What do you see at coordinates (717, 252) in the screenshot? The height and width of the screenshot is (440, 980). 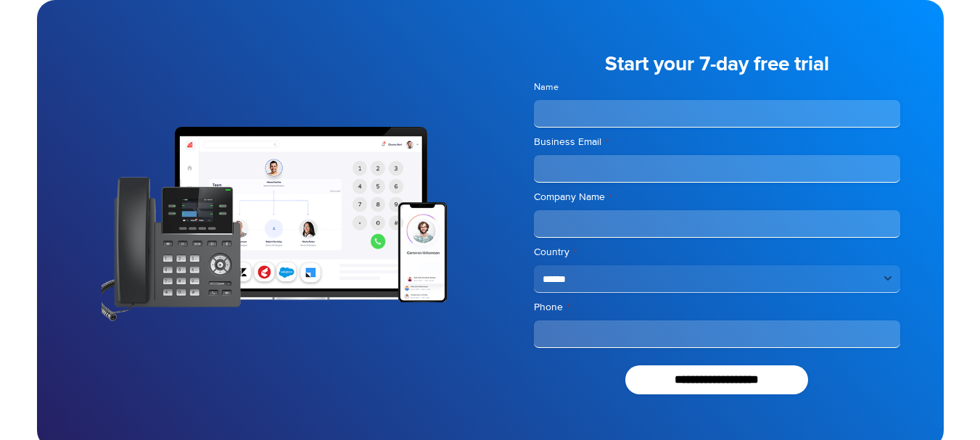 I see `label: Country` at bounding box center [717, 252].